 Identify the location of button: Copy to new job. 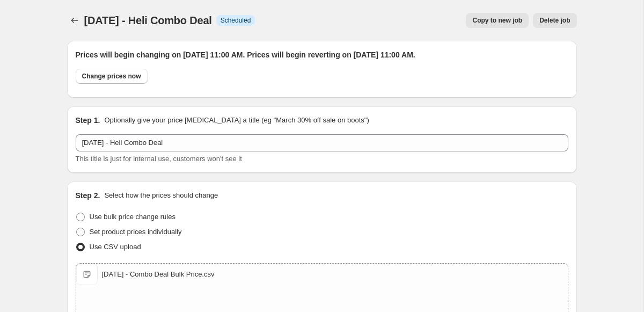
(497, 20).